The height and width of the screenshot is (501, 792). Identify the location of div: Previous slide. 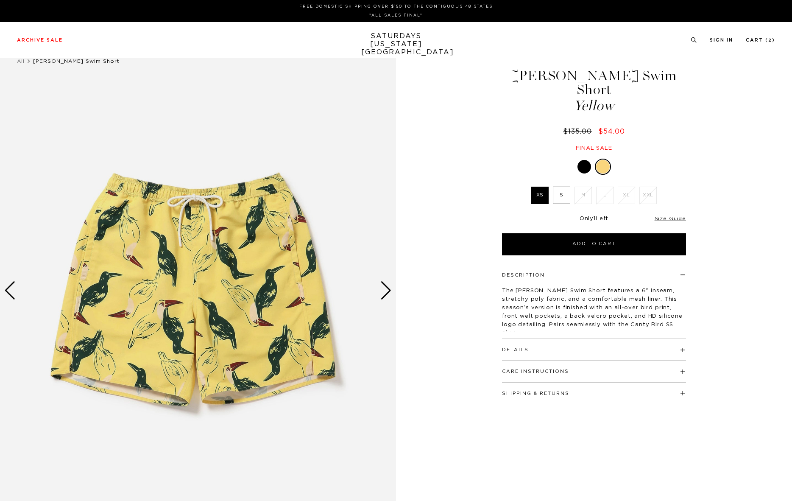
(10, 290).